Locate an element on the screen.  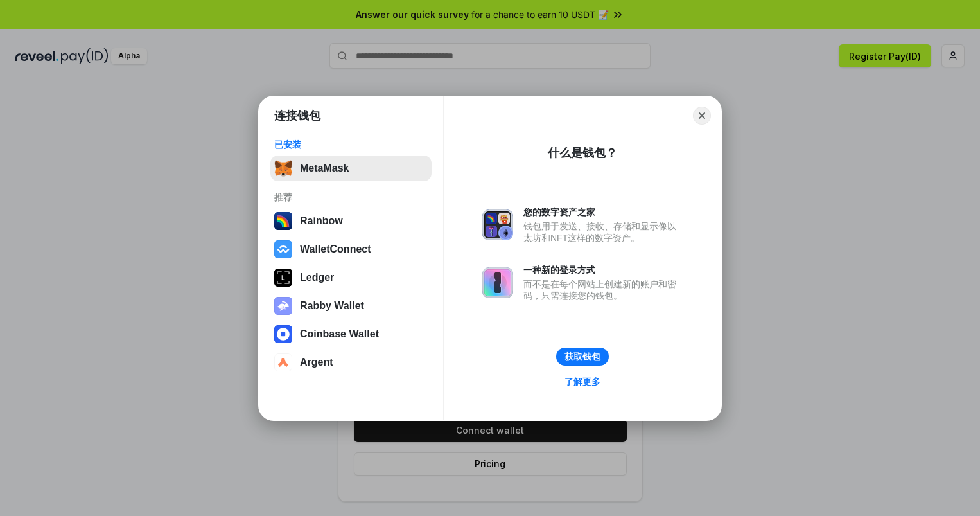
div: 推荐 is located at coordinates (351, 197).